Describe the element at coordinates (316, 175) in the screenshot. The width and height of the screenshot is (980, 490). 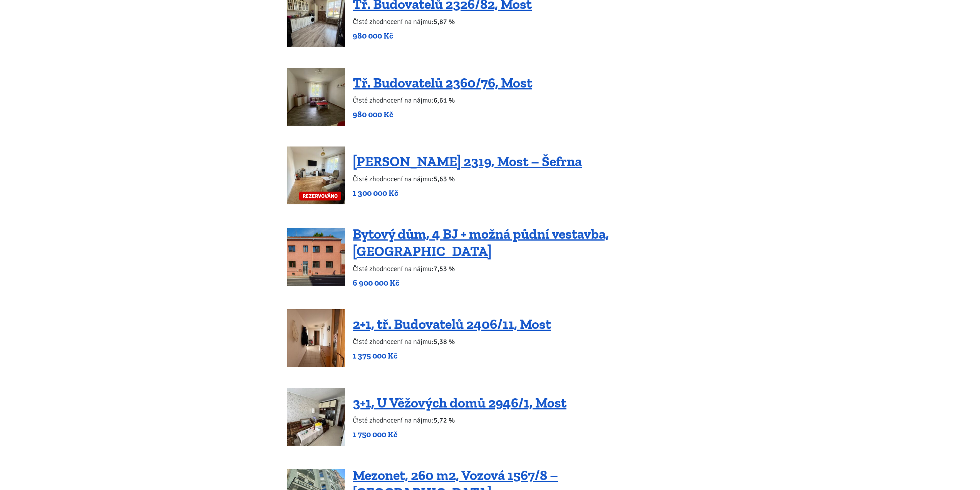
I see `a: REZERVOVÁNO` at that location.